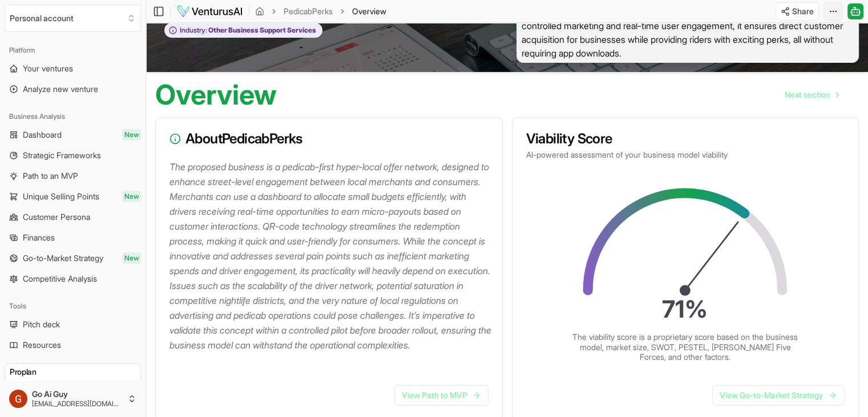 The width and height of the screenshot is (868, 417). Describe the element at coordinates (42, 345) in the screenshot. I see `span: Resources` at that location.